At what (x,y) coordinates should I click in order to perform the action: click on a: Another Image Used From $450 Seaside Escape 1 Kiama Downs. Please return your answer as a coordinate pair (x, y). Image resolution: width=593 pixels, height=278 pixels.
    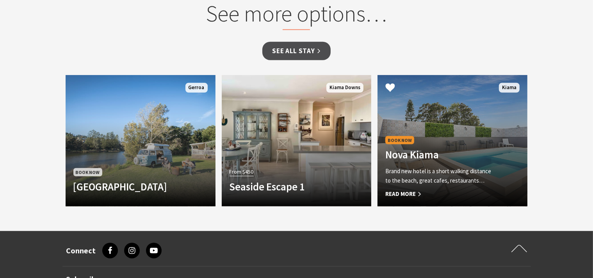
    Looking at the image, I should click on (297, 141).